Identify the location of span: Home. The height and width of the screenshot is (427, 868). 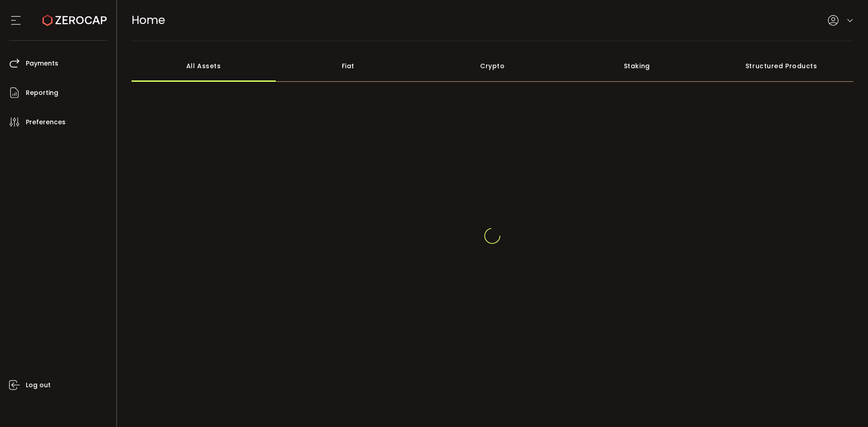
(148, 20).